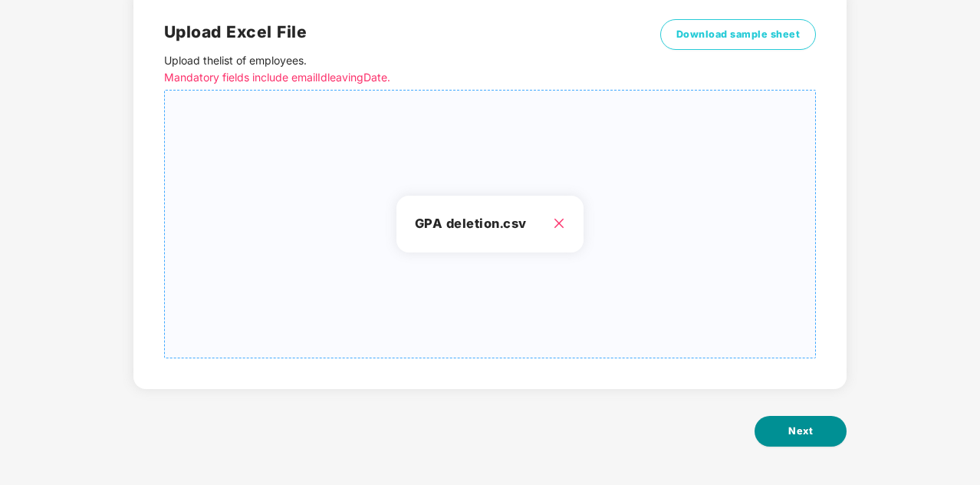 The image size is (980, 485). Describe the element at coordinates (559, 223) in the screenshot. I see `span: close` at that location.